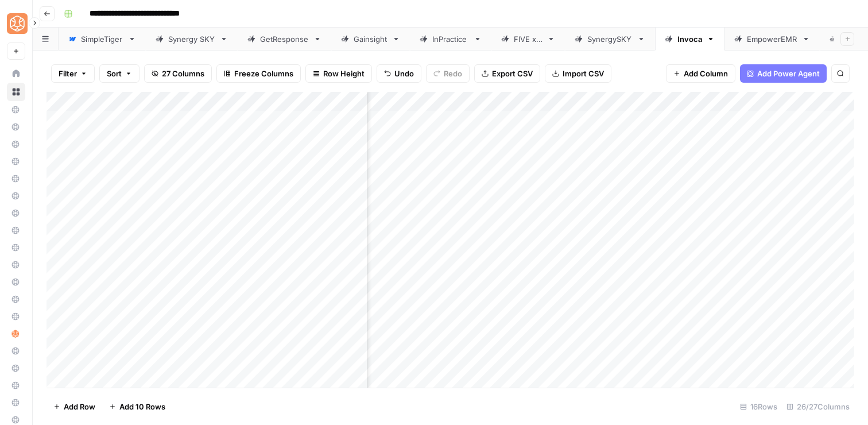 Image resolution: width=868 pixels, height=425 pixels. I want to click on span: Redo, so click(453, 74).